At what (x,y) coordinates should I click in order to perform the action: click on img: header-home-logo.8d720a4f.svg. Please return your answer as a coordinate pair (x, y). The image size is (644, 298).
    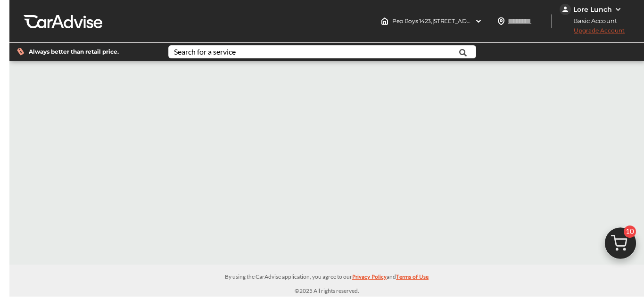
    Looking at the image, I should click on (385, 21).